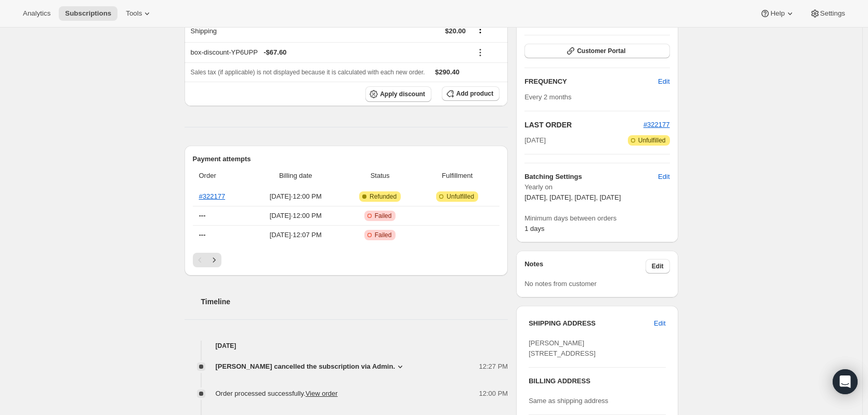  I want to click on span: $20.00, so click(455, 30).